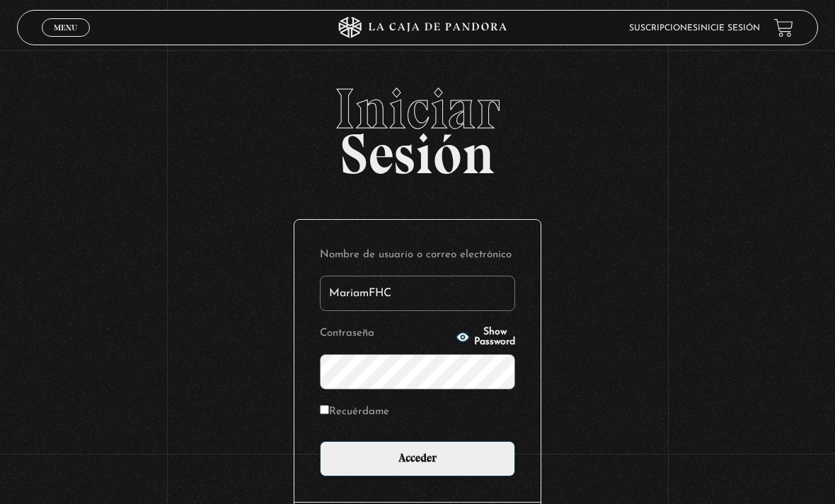  What do you see at coordinates (65, 40) in the screenshot?
I see `span: Cerrar` at bounding box center [65, 40].